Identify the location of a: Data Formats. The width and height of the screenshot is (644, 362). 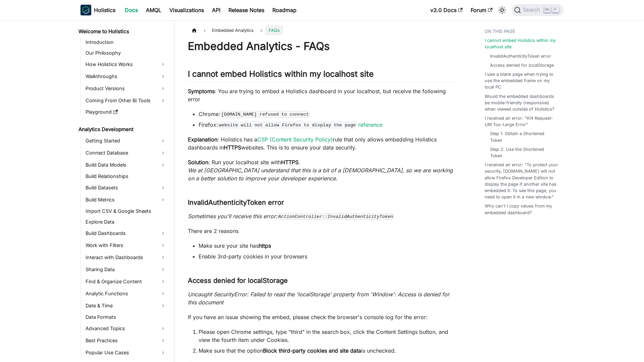
(126, 317).